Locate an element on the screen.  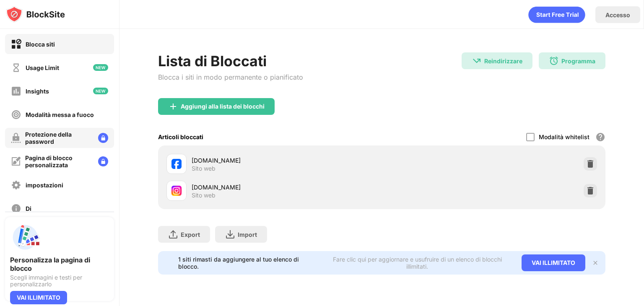
img: focus-off.svg is located at coordinates (16, 114).